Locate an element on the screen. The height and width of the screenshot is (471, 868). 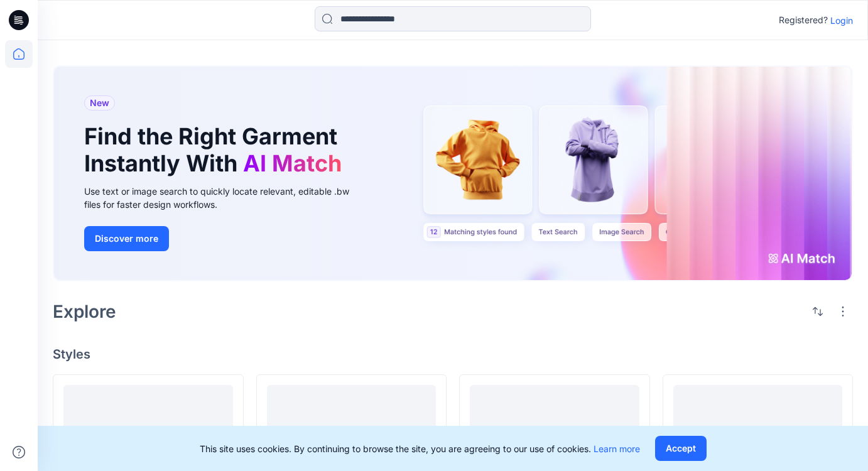
span: AI Match is located at coordinates (292, 163).